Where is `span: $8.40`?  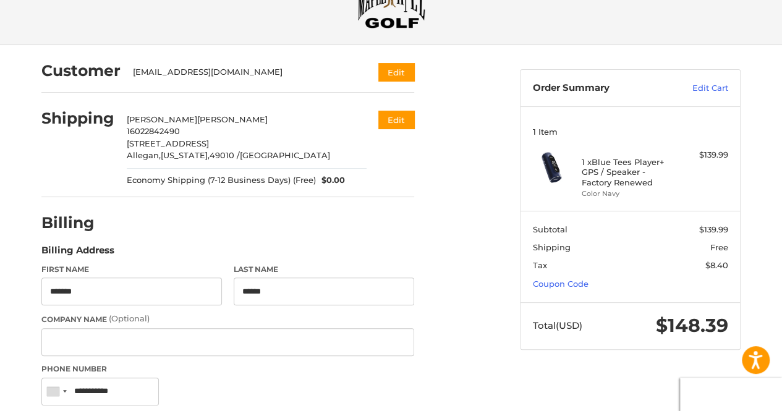
span: $8.40 is located at coordinates (717, 265).